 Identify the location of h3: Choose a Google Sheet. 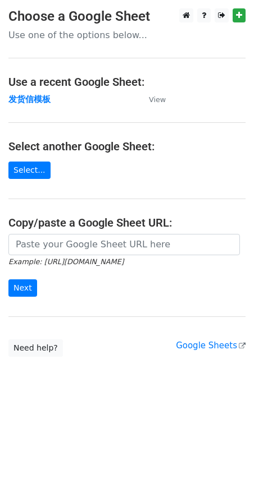
(127, 16).